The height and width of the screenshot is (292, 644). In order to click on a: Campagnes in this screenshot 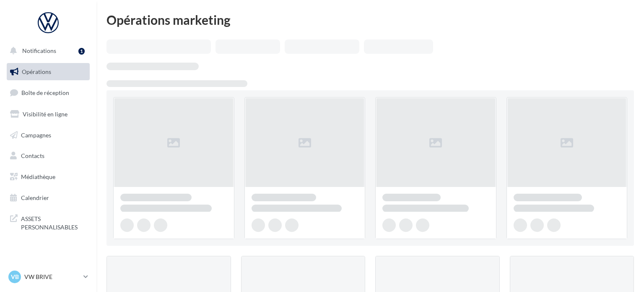, I will do `click(48, 135)`.